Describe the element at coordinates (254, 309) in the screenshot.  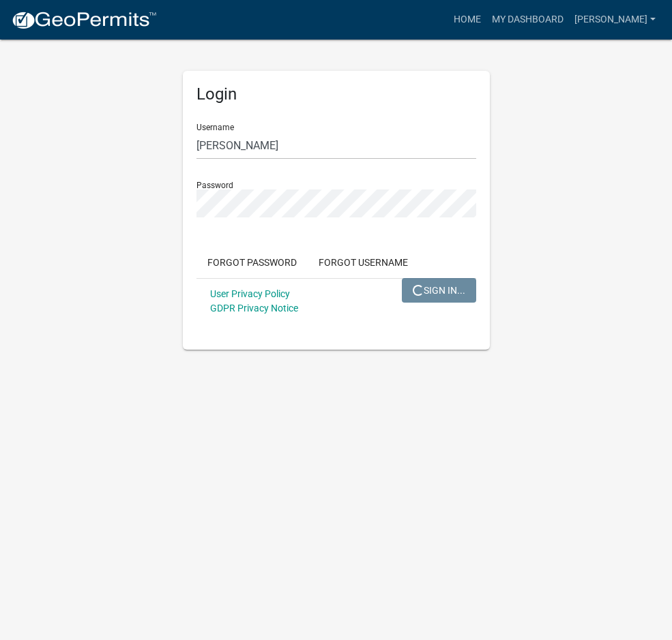
I see `a: GDPR Privacy Notice` at that location.